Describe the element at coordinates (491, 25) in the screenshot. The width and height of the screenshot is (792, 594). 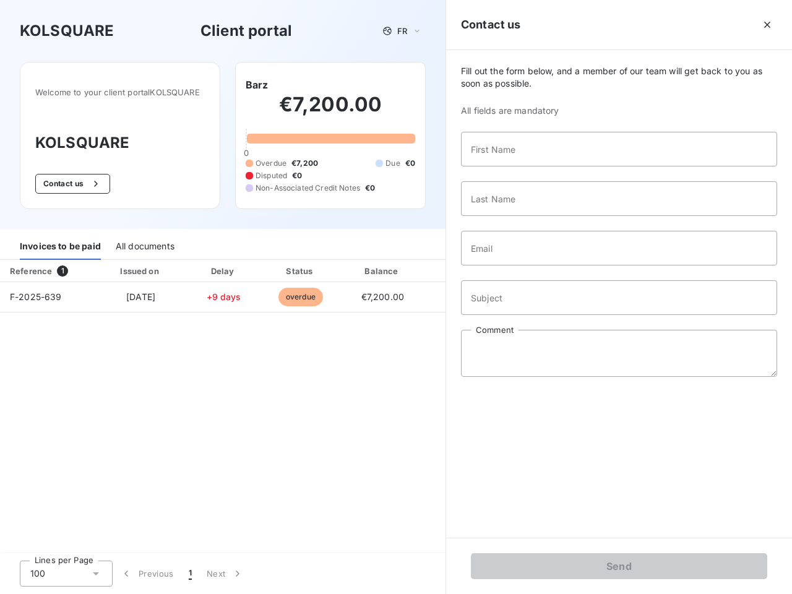
I see `h5: Contact us` at that location.